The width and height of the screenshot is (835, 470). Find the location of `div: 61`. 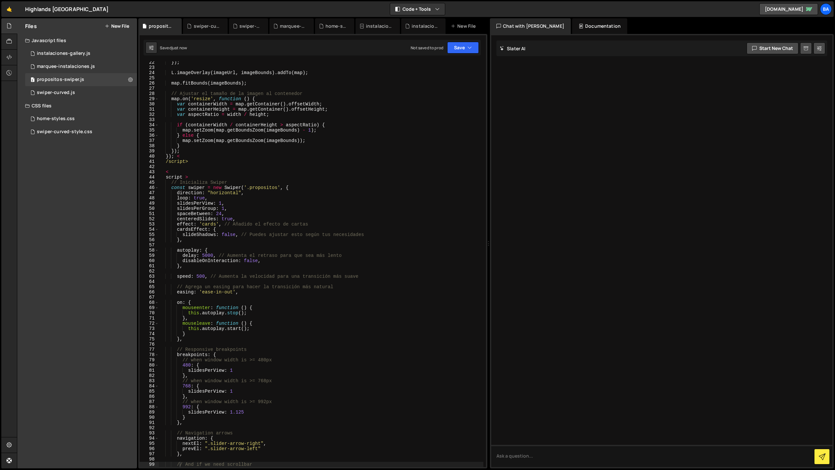

div: 61 is located at coordinates (149, 266).